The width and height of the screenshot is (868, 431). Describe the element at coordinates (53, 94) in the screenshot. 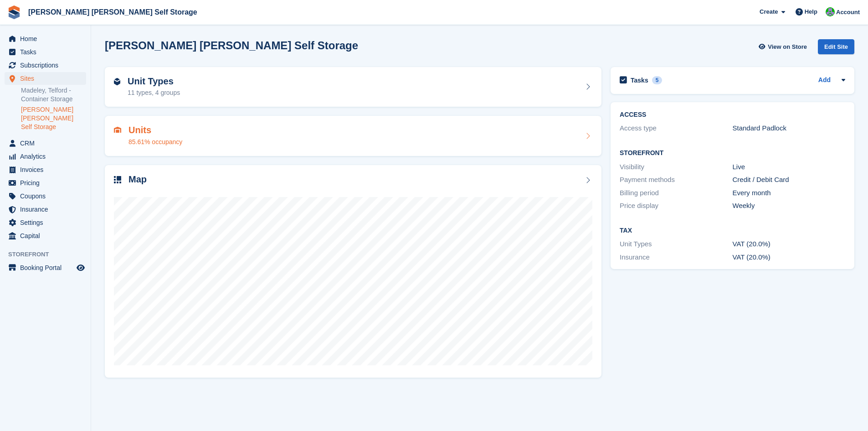

I see `a: Madeley, Telford - Container Storage` at that location.